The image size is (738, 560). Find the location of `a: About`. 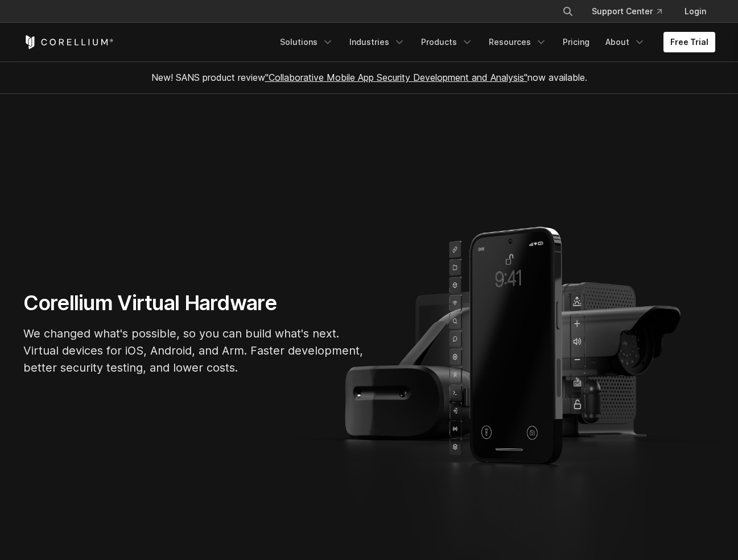

a: About is located at coordinates (625, 42).